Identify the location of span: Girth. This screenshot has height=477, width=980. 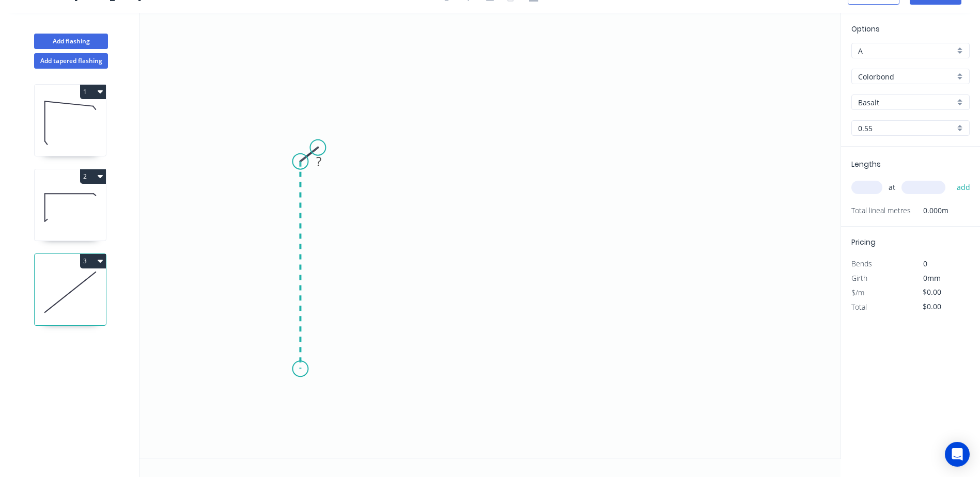
(859, 278).